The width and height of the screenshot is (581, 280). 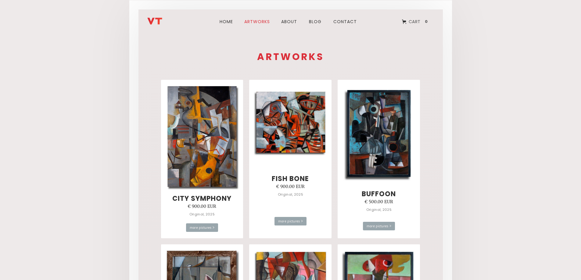 I want to click on a: blog, so click(x=315, y=22).